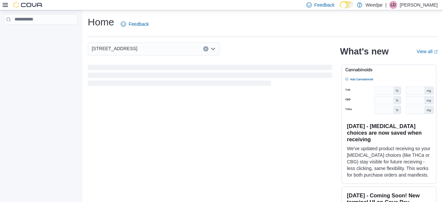  Describe the element at coordinates (364, 51) in the screenshot. I see `h2: What's new` at that location.